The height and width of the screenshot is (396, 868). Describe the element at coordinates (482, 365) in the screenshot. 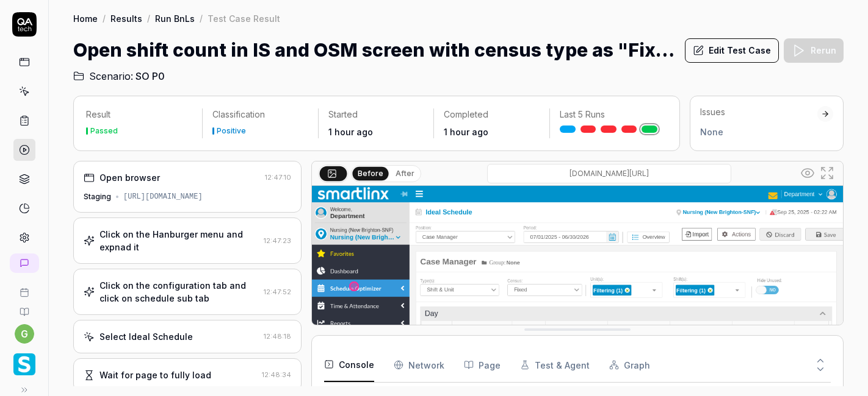

I see `button: Page` at that location.